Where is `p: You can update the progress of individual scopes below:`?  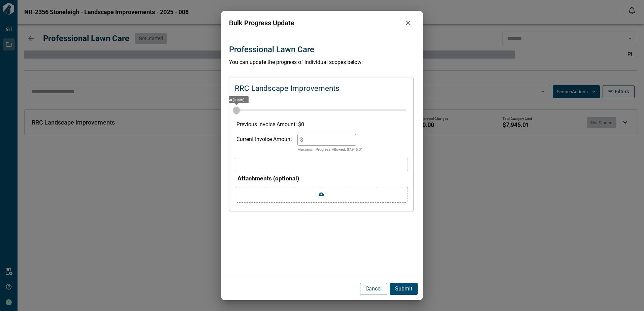
p: You can update the progress of individual scopes below: is located at coordinates (322, 62).